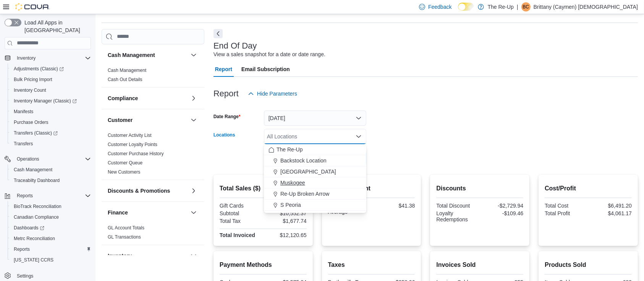 Image resolution: width=644 pixels, height=281 pixels. Describe the element at coordinates (52, 159) in the screenshot. I see `span: Operations` at that location.